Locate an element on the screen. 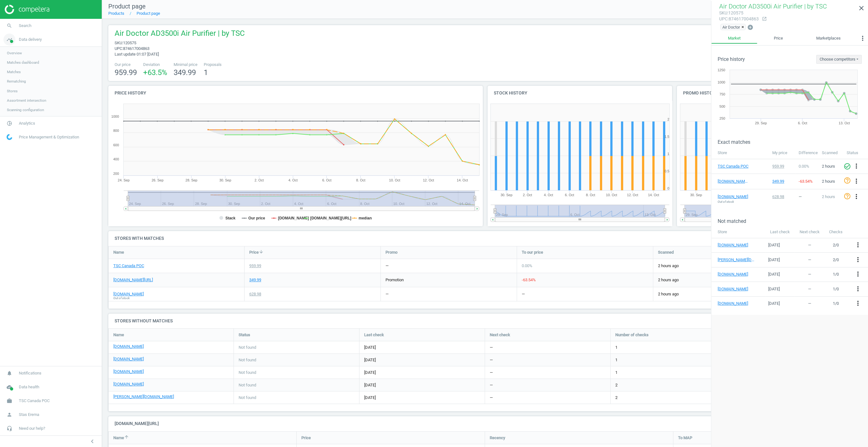  td: 2 / 0 is located at coordinates (836, 245).